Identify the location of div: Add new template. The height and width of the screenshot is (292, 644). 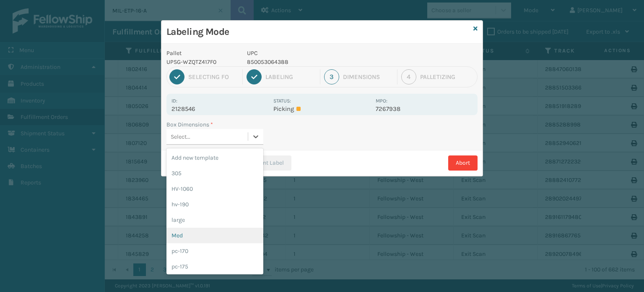
(214, 157).